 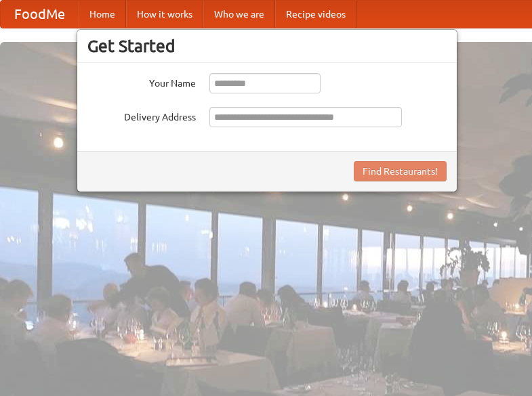 What do you see at coordinates (164, 14) in the screenshot?
I see `a: How it works` at bounding box center [164, 14].